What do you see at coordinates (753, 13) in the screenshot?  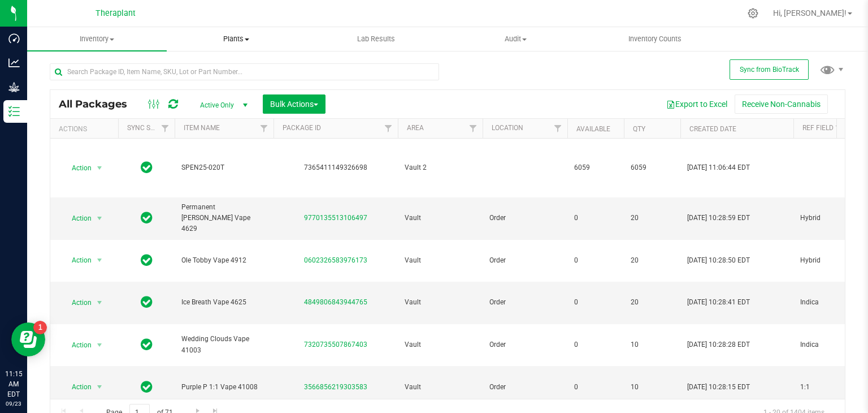 I see `div: Manage settings` at bounding box center [753, 13].